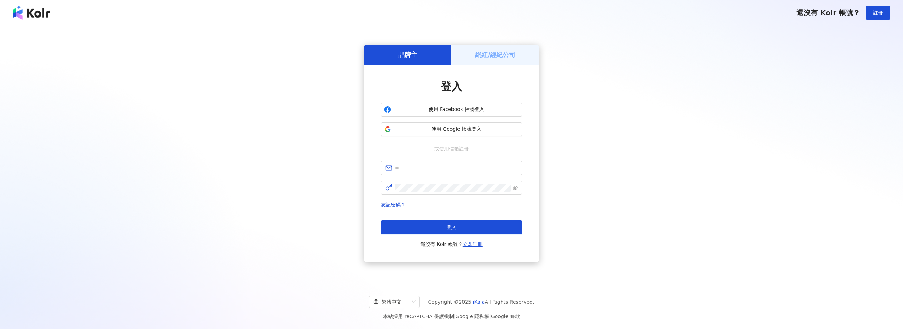 The height and width of the screenshot is (329, 903). What do you see at coordinates (456, 129) in the screenshot?
I see `span: 使用 Google 帳號登入` at bounding box center [456, 129].